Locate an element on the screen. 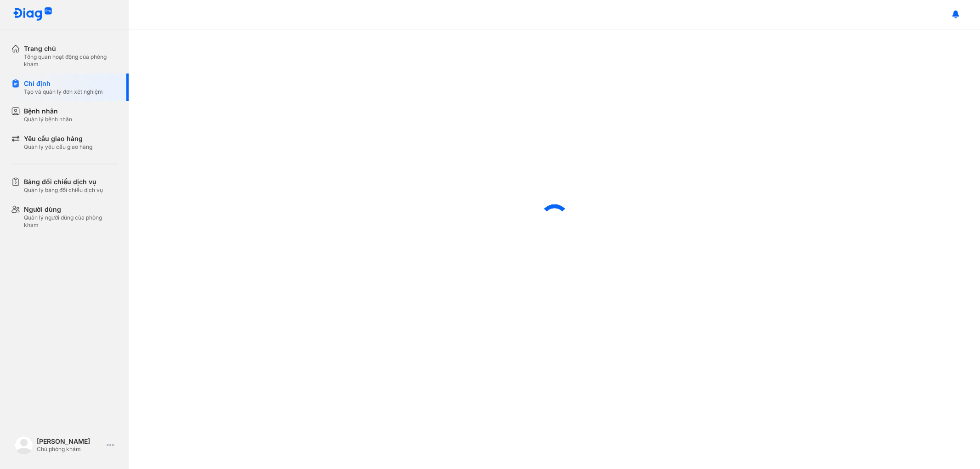 This screenshot has width=980, height=469. div: Bệnh nhân is located at coordinates (48, 111).